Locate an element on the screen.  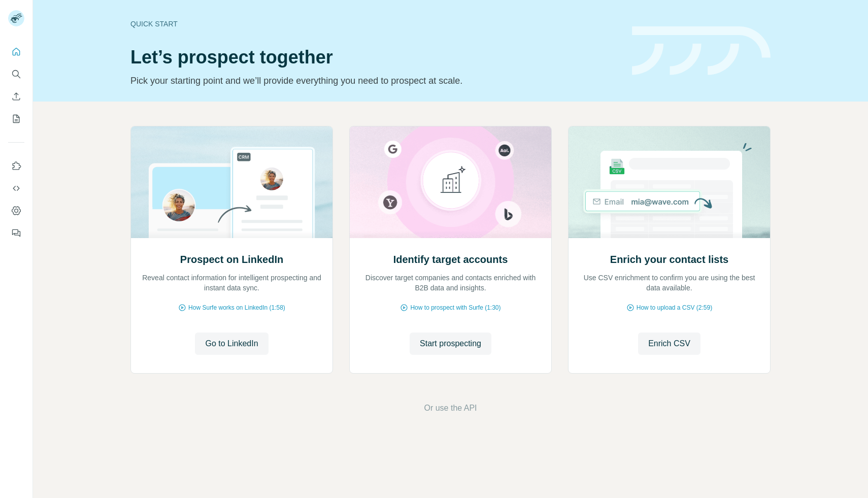
img: Enrich your contact lists is located at coordinates (669, 182).